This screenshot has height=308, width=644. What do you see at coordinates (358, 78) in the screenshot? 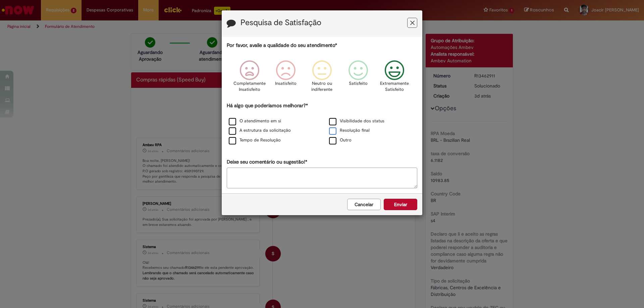
I see `div: Satisfeito` at bounding box center [358, 78].